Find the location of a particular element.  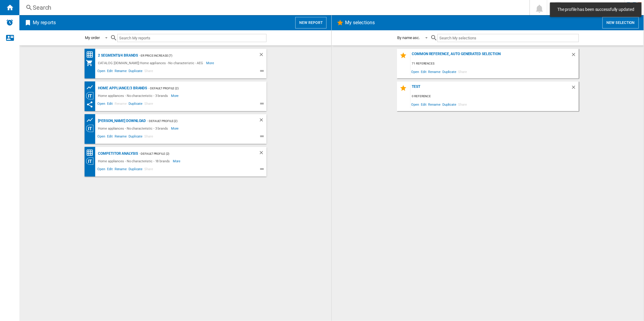

div: - ER Price Increase (7) is located at coordinates (192, 55).